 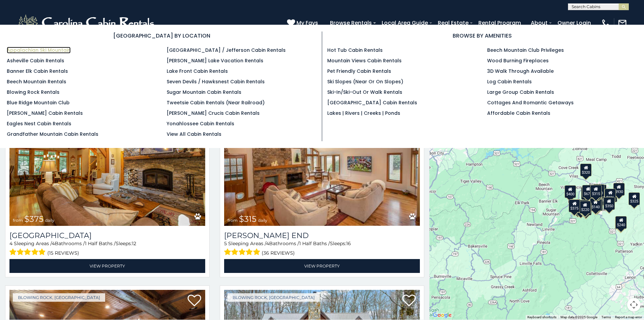 I want to click on span: $315, so click(x=248, y=219).